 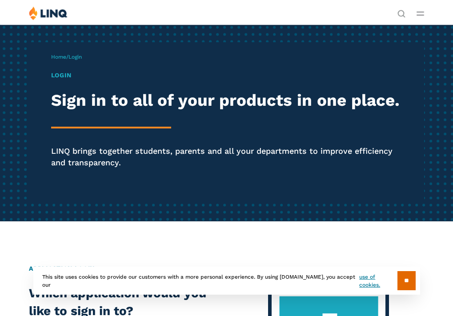 What do you see at coordinates (75, 57) in the screenshot?
I see `span: Login` at bounding box center [75, 57].